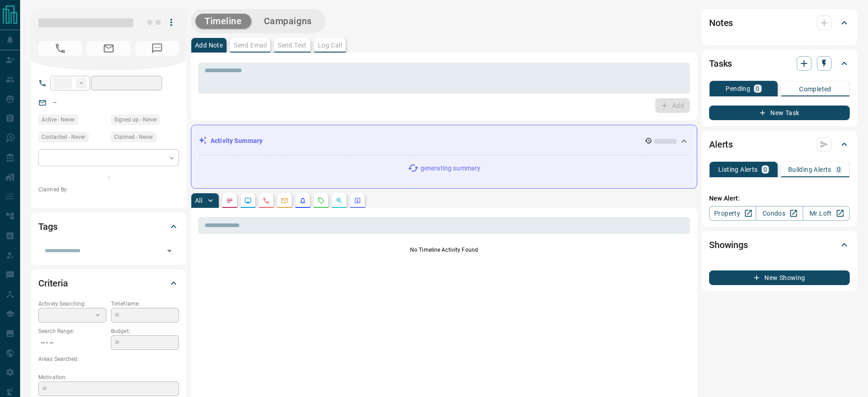 This screenshot has width=868, height=397. What do you see at coordinates (357, 200) in the screenshot?
I see `svg: Agent Actions` at bounding box center [357, 200].